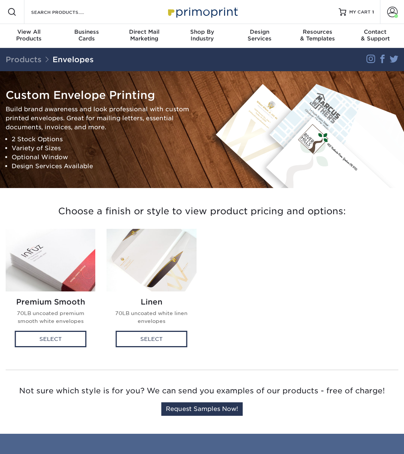 This screenshot has height=454, width=404. I want to click on a: Resources& Templates, so click(317, 36).